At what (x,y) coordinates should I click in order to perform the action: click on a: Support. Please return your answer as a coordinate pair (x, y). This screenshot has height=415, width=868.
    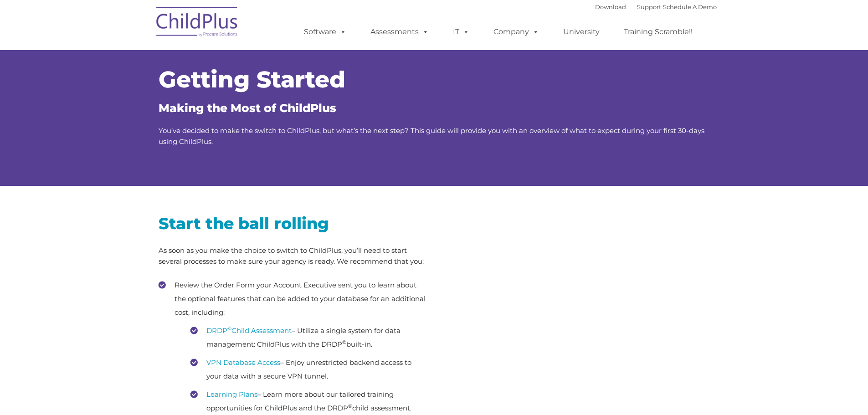
    Looking at the image, I should click on (649, 7).